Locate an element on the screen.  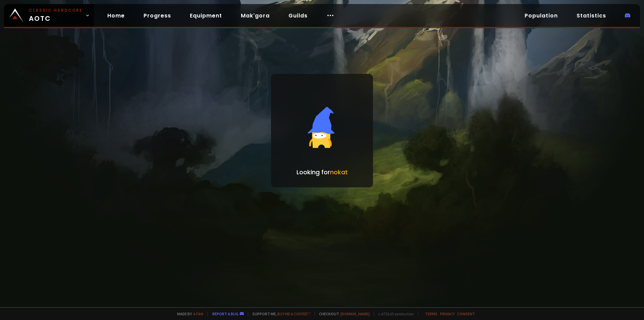
a: Population is located at coordinates (541, 16).